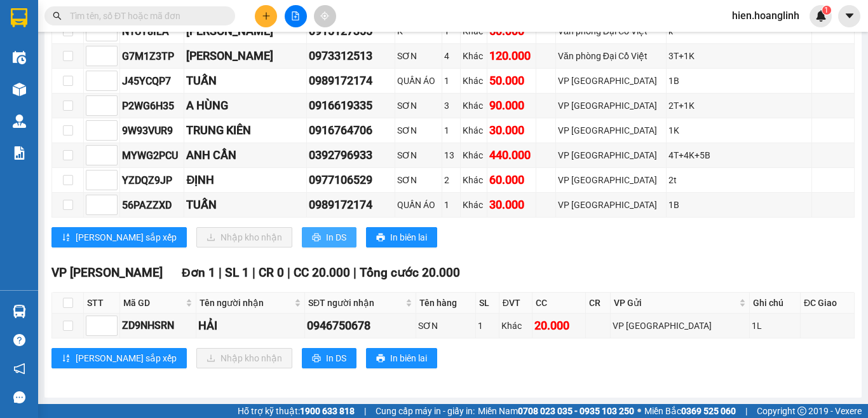 The height and width of the screenshot is (418, 868). What do you see at coordinates (265, 16) in the screenshot?
I see `button: plus` at bounding box center [265, 16].